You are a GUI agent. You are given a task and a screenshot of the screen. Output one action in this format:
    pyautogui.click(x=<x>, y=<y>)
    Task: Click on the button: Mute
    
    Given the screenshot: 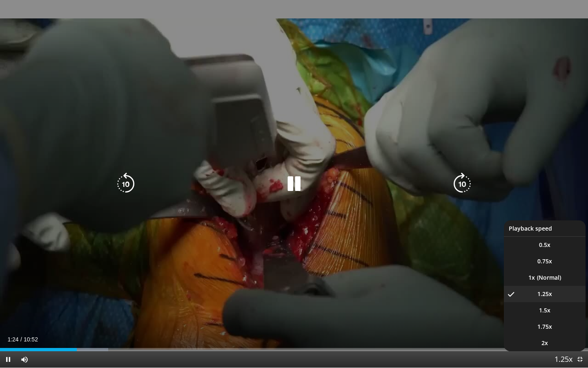 What is the action you would take?
    pyautogui.click(x=24, y=360)
    